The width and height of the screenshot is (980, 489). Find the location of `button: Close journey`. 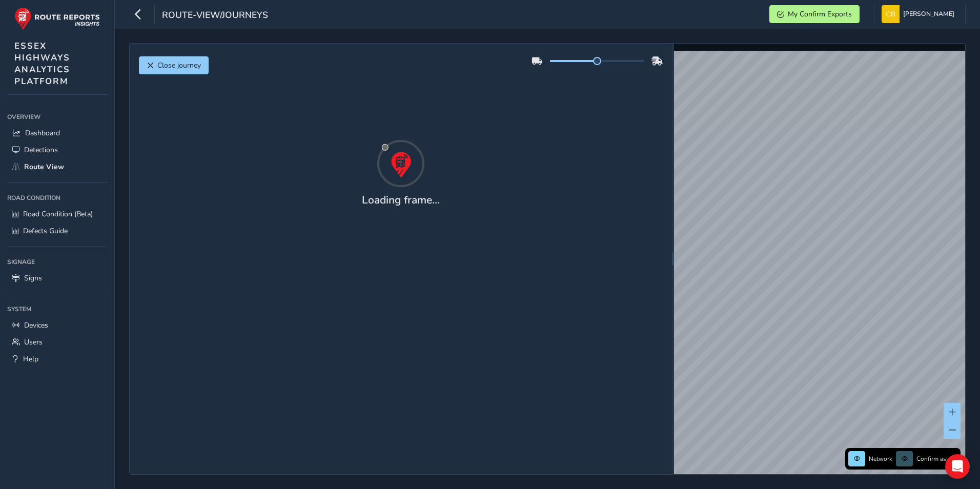

button: Close journey is located at coordinates (174, 65).